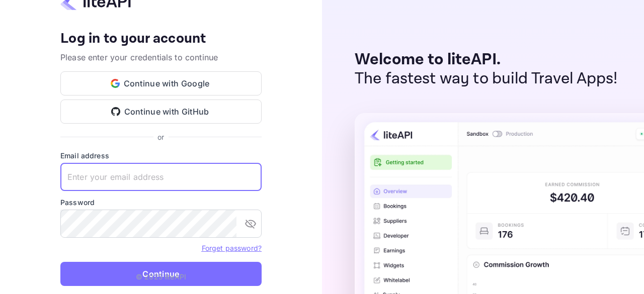  I want to click on p: Please enter your credentials to continue, so click(161, 57).